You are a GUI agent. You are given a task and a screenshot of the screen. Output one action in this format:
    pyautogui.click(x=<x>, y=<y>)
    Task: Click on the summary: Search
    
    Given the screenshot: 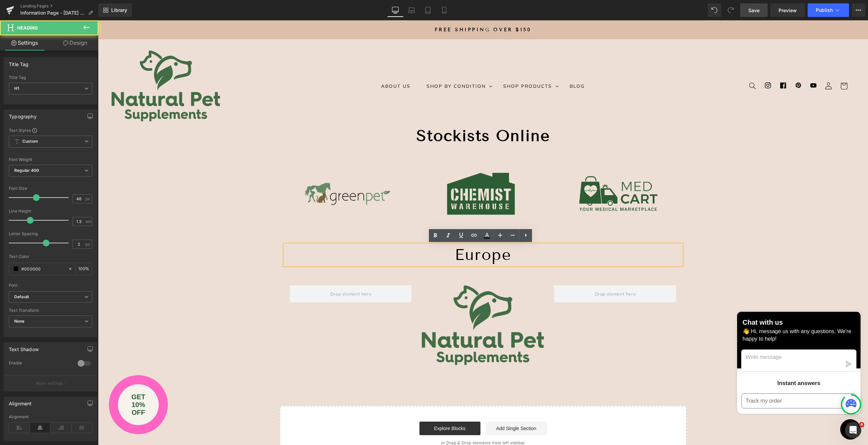 What is the action you would take?
    pyautogui.click(x=654, y=66)
    